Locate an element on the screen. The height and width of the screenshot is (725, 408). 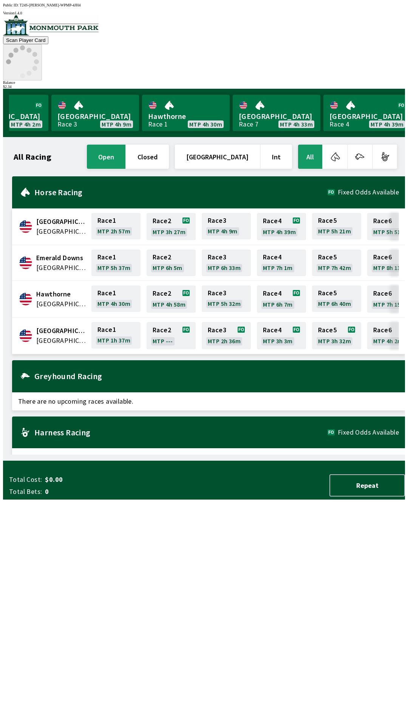
span: MTP 6h 33m is located at coordinates (224, 268).